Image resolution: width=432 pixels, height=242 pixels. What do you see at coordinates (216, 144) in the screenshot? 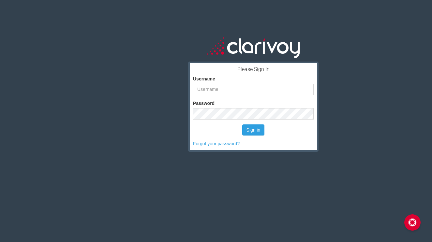
I see `a: Forgot your password?` at bounding box center [216, 144].